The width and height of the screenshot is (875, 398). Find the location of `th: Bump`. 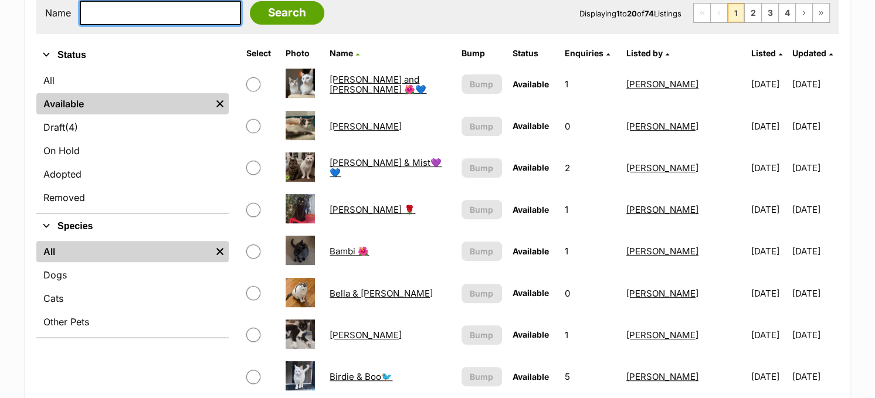

th: Bump is located at coordinates (482, 53).